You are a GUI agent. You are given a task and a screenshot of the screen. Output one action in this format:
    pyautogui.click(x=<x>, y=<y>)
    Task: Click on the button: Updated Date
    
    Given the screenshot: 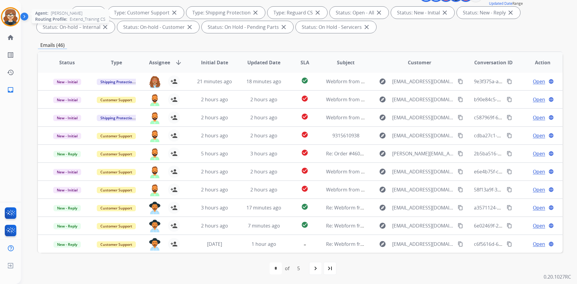 What is the action you would take?
    pyautogui.click(x=501, y=4)
    